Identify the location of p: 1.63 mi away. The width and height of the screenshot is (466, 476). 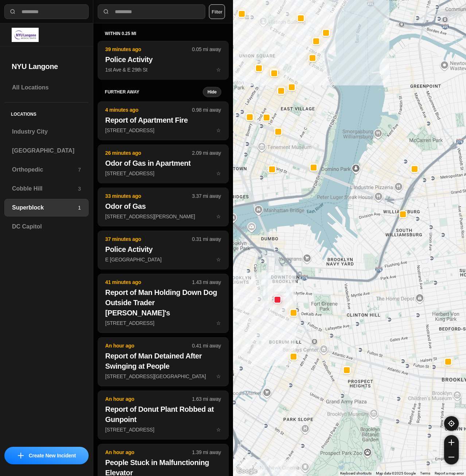
(206, 399).